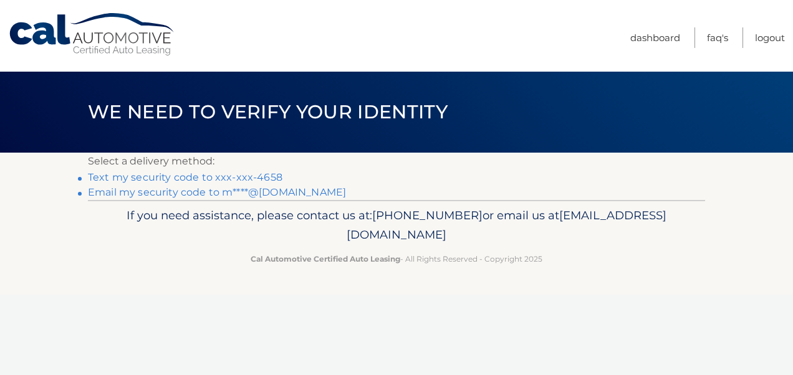 The image size is (793, 375). I want to click on a: Text my security code to xxx-xxx-4658, so click(185, 177).